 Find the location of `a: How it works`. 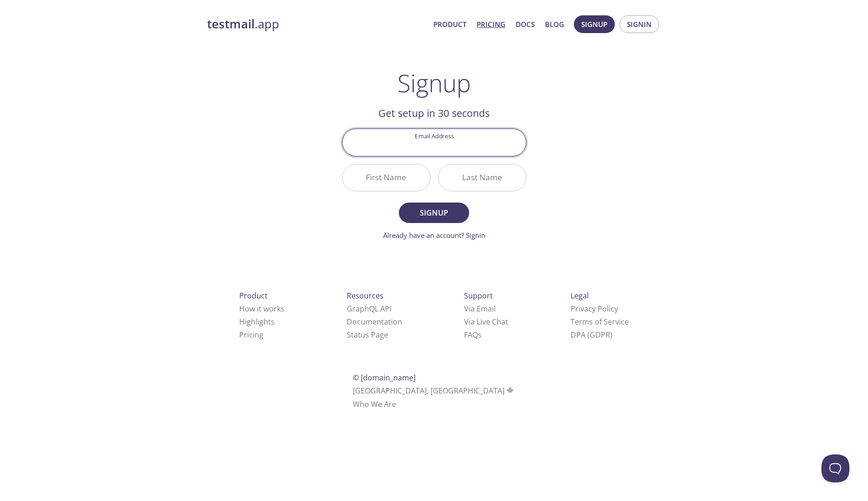

a: How it works is located at coordinates (262, 309).